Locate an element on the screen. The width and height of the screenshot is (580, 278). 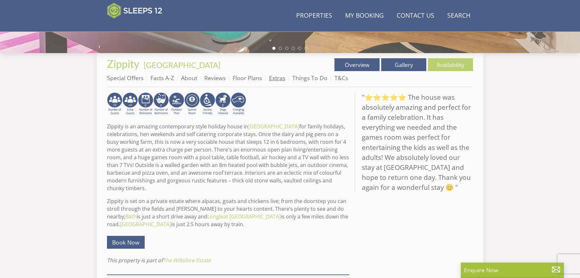
a: Reviews is located at coordinates (215, 78).